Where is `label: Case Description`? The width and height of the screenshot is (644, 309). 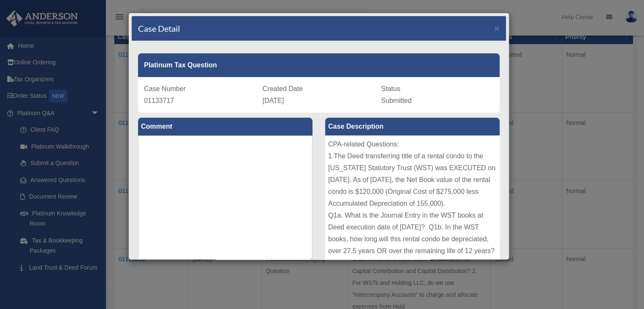
label: Case Description is located at coordinates (412, 126).